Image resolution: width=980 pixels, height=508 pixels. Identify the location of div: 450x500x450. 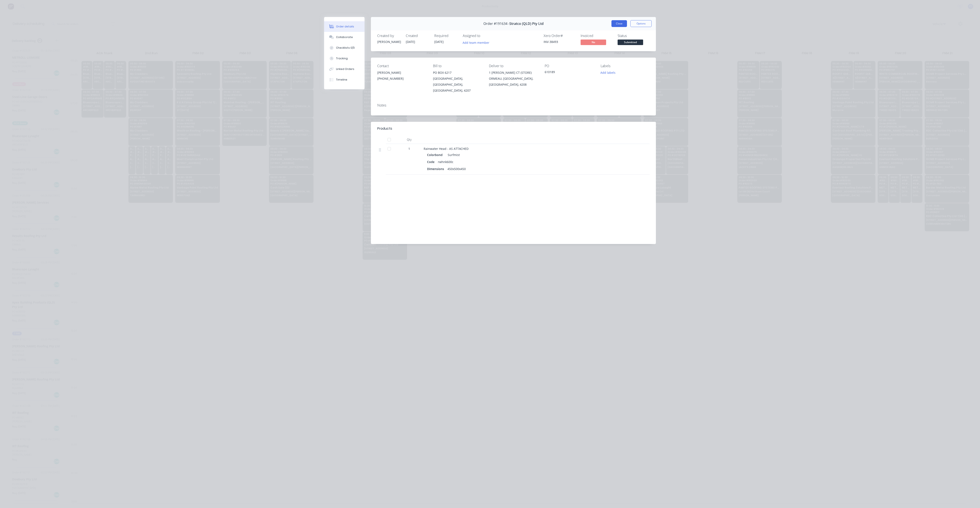
(457, 169).